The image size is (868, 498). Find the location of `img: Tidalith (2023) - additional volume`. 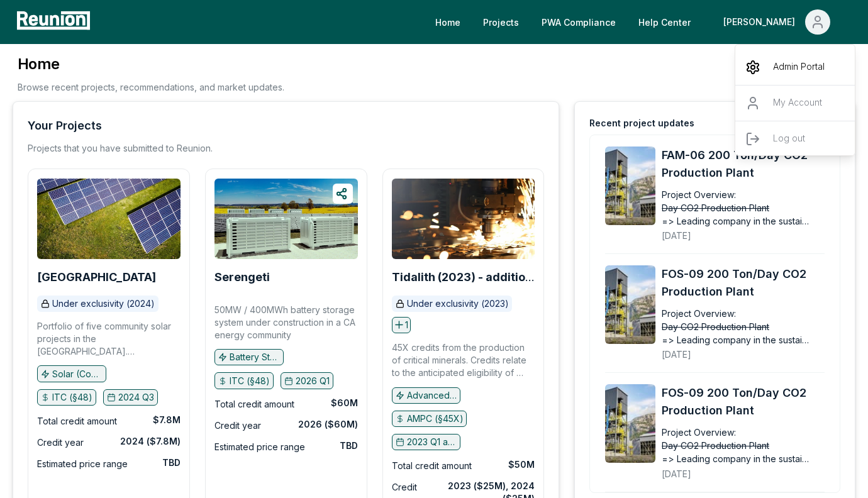

img: Tidalith (2023) - additional volume is located at coordinates (464, 218).